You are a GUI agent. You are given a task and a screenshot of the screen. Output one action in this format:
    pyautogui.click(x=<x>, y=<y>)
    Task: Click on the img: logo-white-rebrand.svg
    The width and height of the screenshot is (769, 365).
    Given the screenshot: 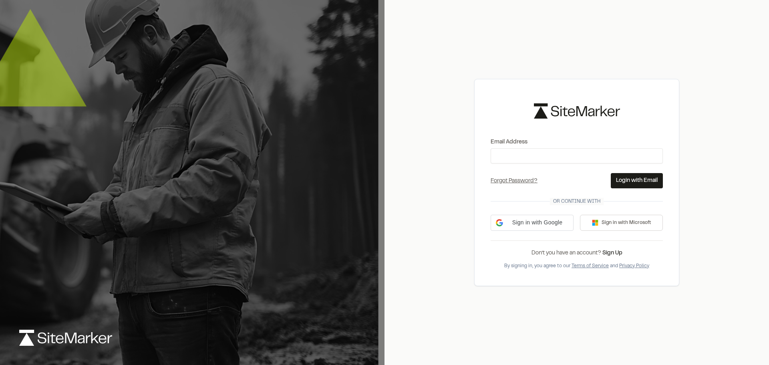 What is the action you would take?
    pyautogui.click(x=66, y=338)
    